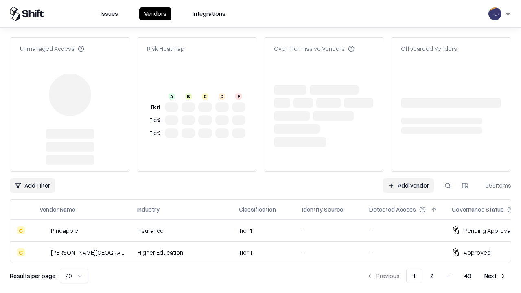 The width and height of the screenshot is (521, 293). What do you see at coordinates (155, 14) in the screenshot?
I see `button: Vendors` at bounding box center [155, 14].